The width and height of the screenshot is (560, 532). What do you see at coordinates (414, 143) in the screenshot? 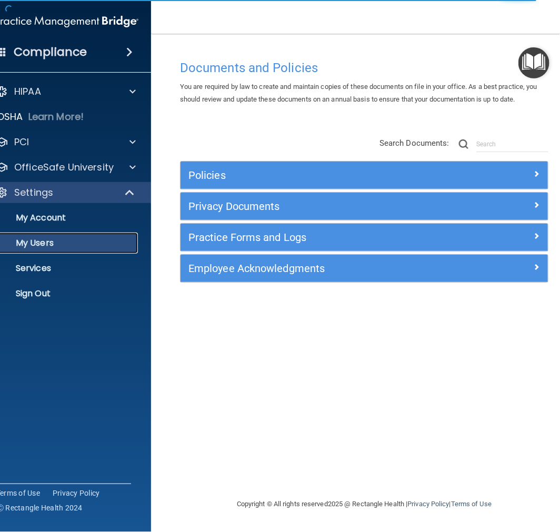
I see `span: Search Documents:` at bounding box center [414, 143].